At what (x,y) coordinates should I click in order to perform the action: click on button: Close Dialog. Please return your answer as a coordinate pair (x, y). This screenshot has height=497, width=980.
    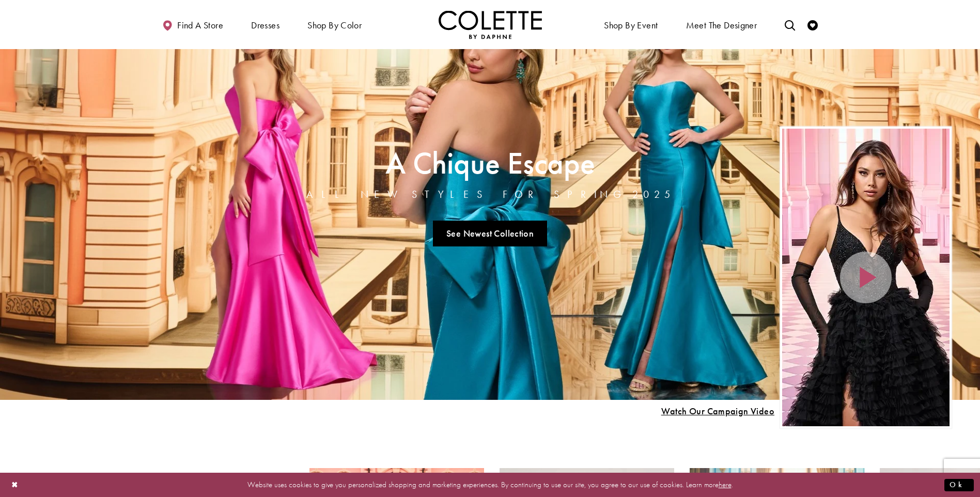
    Looking at the image, I should click on (15, 485).